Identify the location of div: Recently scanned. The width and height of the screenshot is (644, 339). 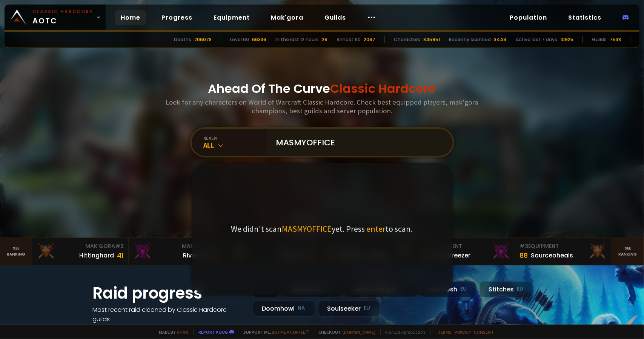
(470, 40).